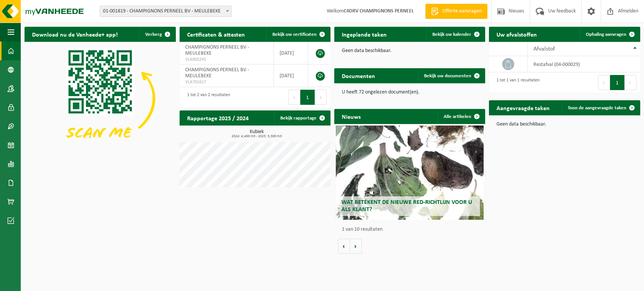  I want to click on button: Volgende, so click(356, 246).